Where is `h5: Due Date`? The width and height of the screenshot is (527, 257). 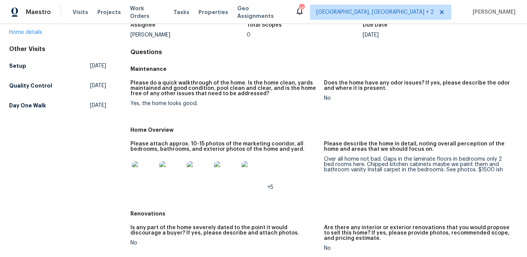 h5: Due Date is located at coordinates (375, 25).